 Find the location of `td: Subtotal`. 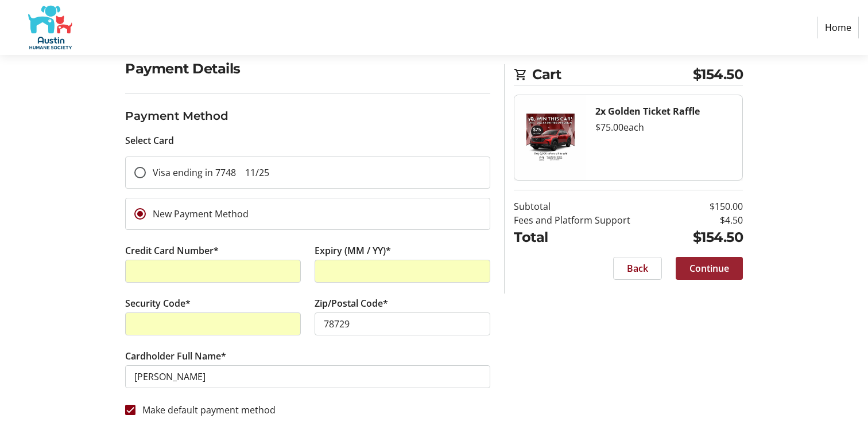

td: Subtotal is located at coordinates (594, 206).